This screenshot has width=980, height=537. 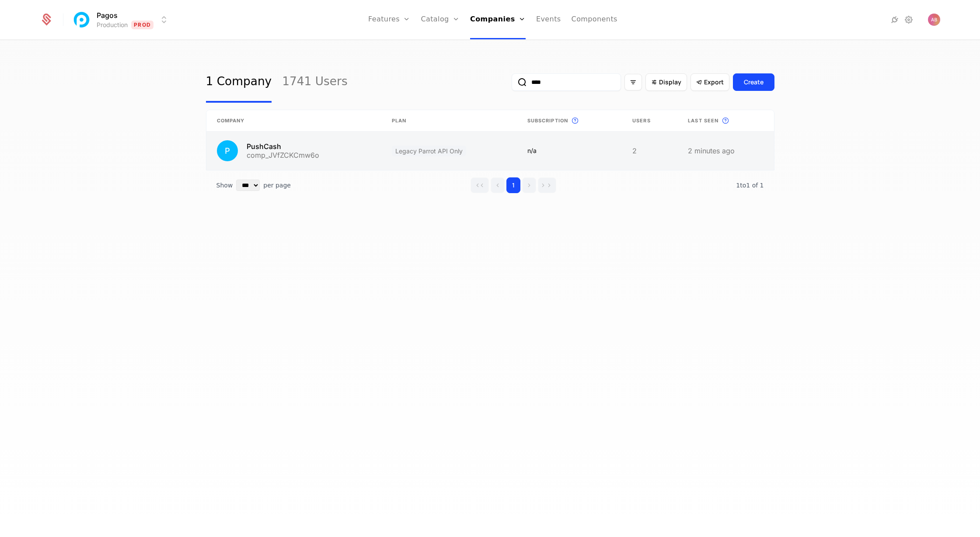 What do you see at coordinates (547, 120) in the screenshot?
I see `span: Subscription` at bounding box center [547, 120].